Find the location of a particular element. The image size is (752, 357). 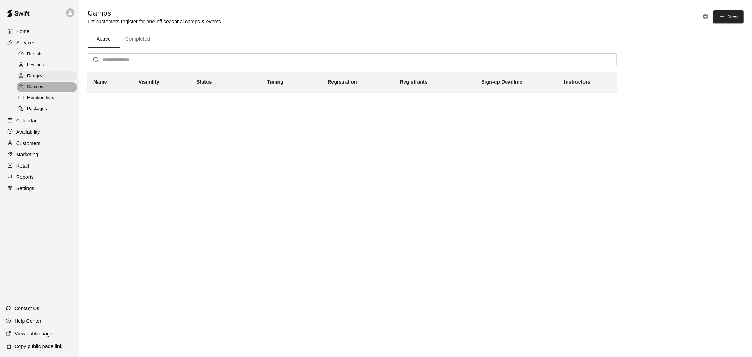

p: Calendar is located at coordinates (26, 121).